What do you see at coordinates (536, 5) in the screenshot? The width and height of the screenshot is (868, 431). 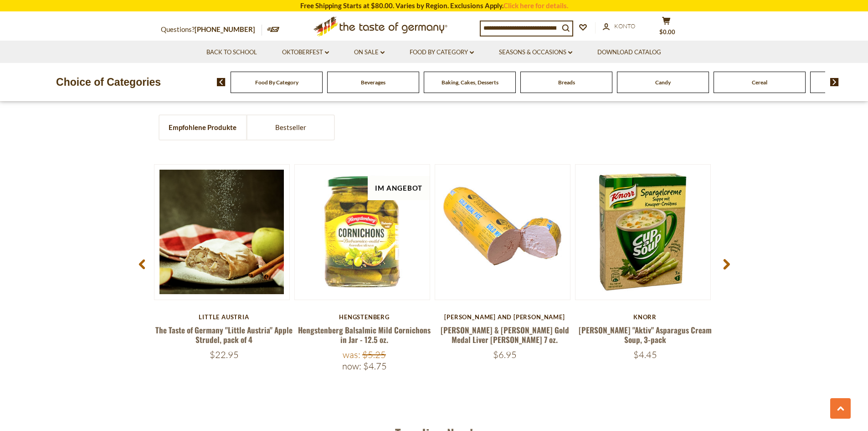 I see `a: Click here for details.` at bounding box center [536, 5].